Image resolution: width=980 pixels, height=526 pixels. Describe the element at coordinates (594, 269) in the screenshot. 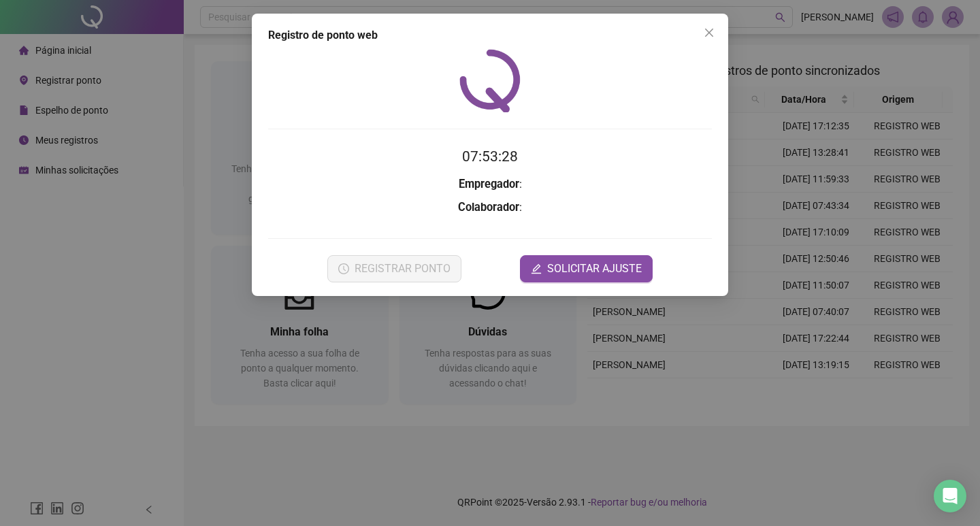

I see `span: SOLICITAR AJUSTE` at that location.